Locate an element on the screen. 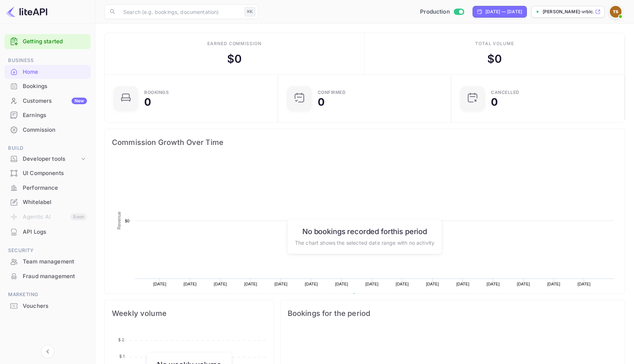  div: New is located at coordinates (79, 101).